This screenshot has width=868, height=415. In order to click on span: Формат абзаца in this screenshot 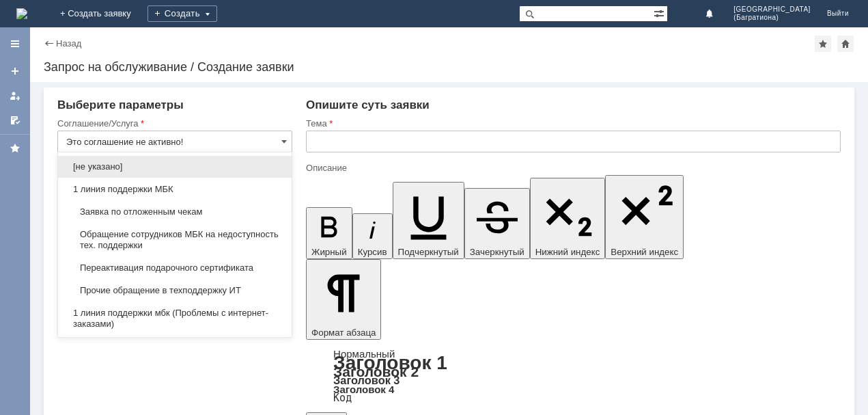, I will do `click(343, 332)`.